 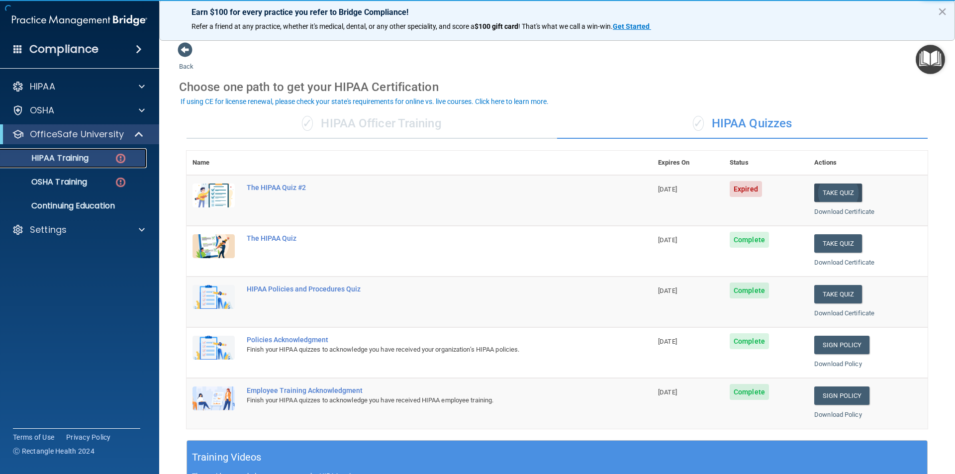 What do you see at coordinates (213, 163) in the screenshot?
I see `th: Name` at bounding box center [213, 163].